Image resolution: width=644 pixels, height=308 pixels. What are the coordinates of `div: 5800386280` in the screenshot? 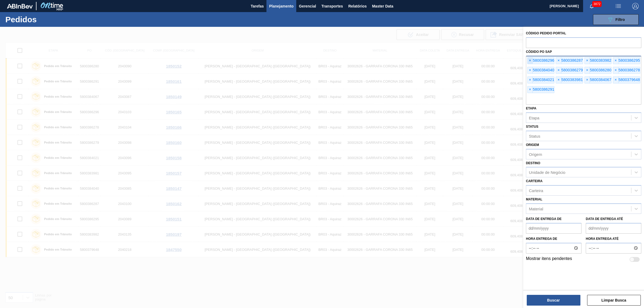 It's located at (598, 70).